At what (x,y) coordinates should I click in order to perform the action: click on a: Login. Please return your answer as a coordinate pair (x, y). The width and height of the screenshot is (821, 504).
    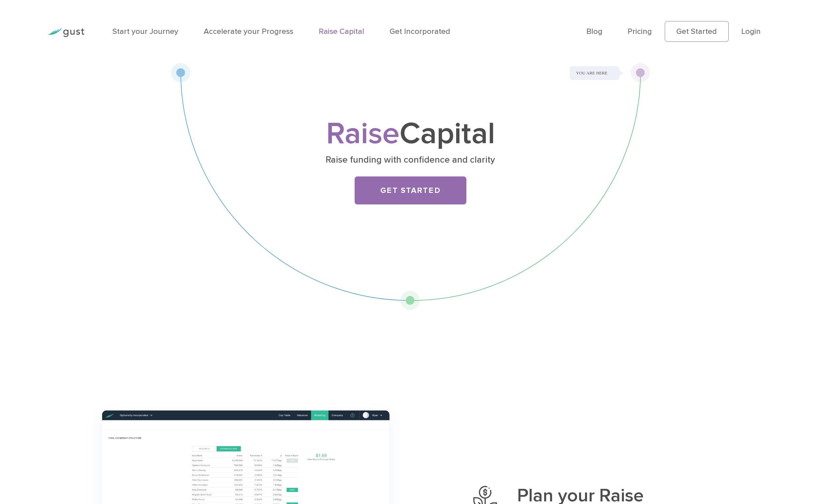
    Looking at the image, I should click on (751, 31).